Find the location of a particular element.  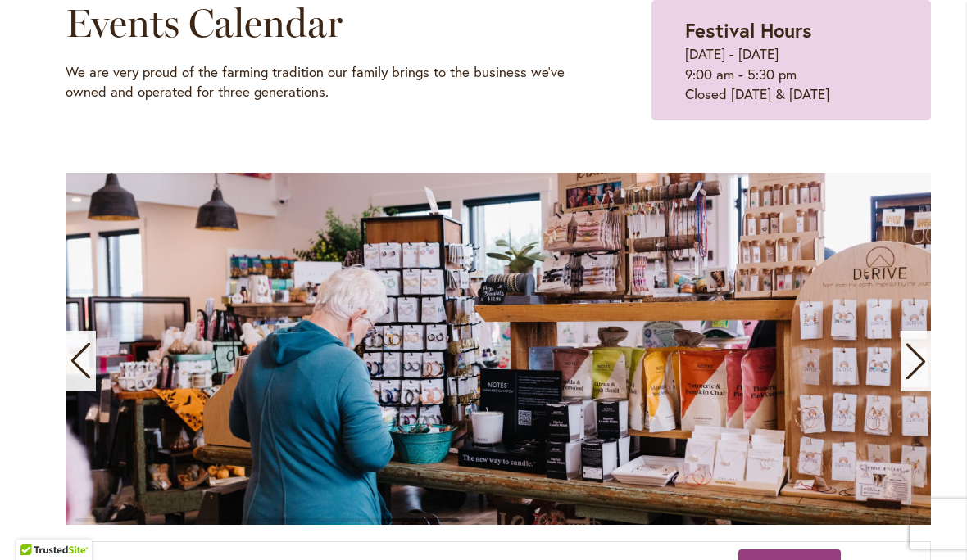

p: We are very proud of the farming tradition our family brings to the business we've owned and oper... is located at coordinates (317, 82).